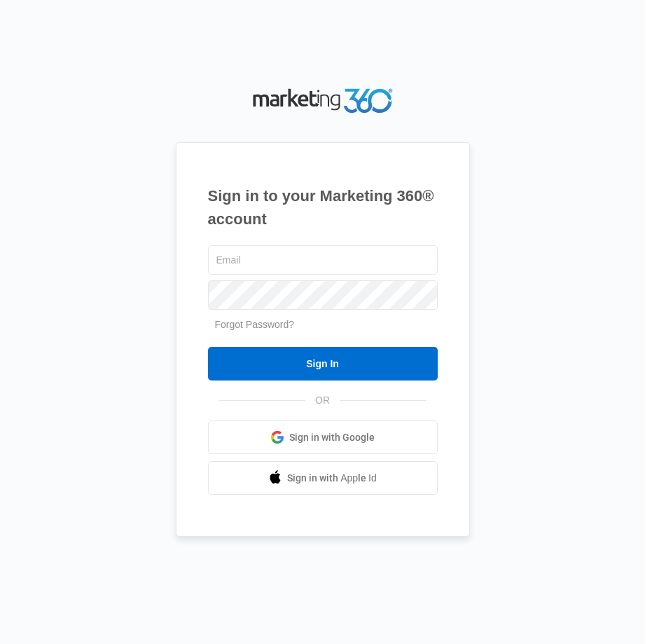 Image resolution: width=645 pixels, height=644 pixels. Describe the element at coordinates (322, 437) in the screenshot. I see `a: Sign in with Google` at that location.